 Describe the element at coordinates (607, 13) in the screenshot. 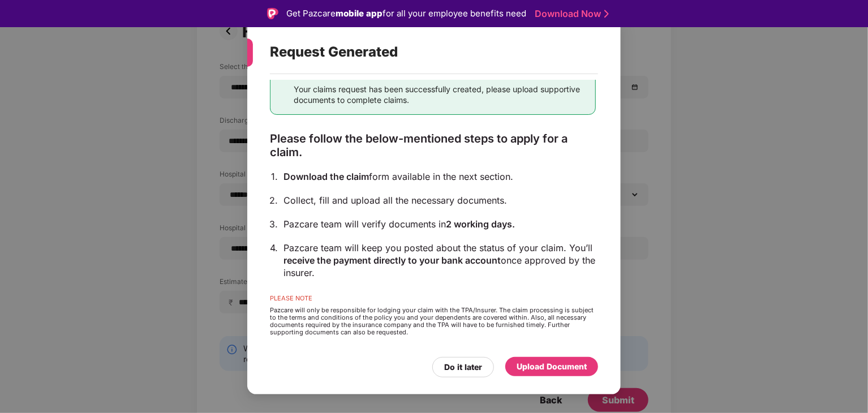

I see `img: Stroke` at that location.